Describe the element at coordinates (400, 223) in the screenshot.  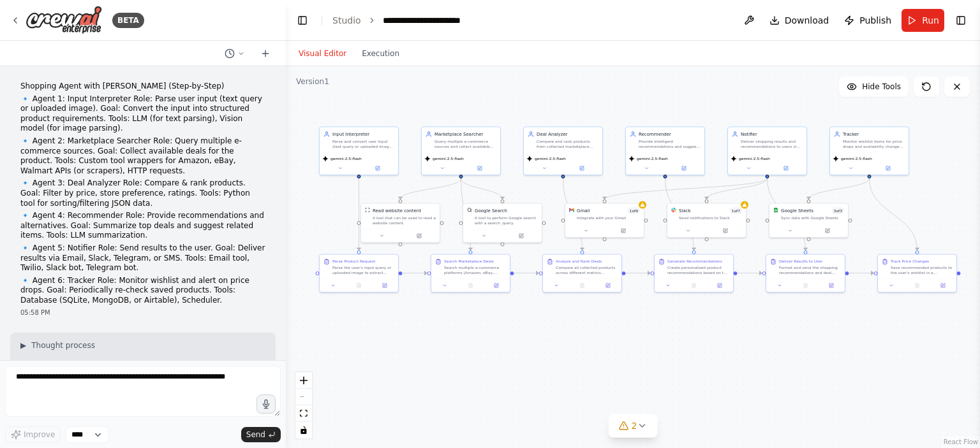
I see `div: ScrapeWebsiteToolRead website contentA tool that can be used to read a website content.` at that location.